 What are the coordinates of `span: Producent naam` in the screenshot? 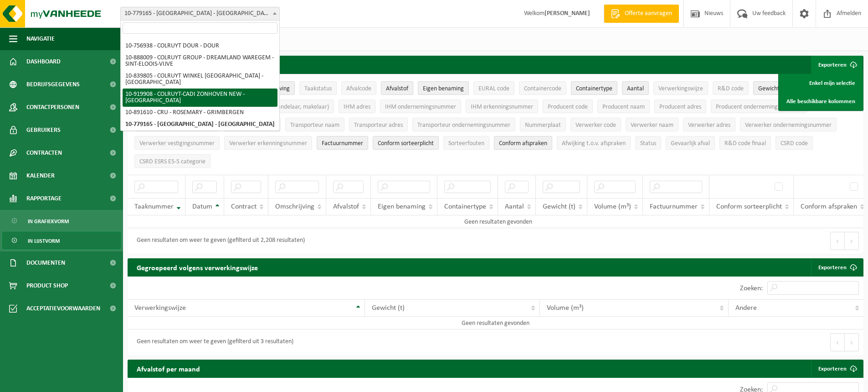 It's located at (624, 107).